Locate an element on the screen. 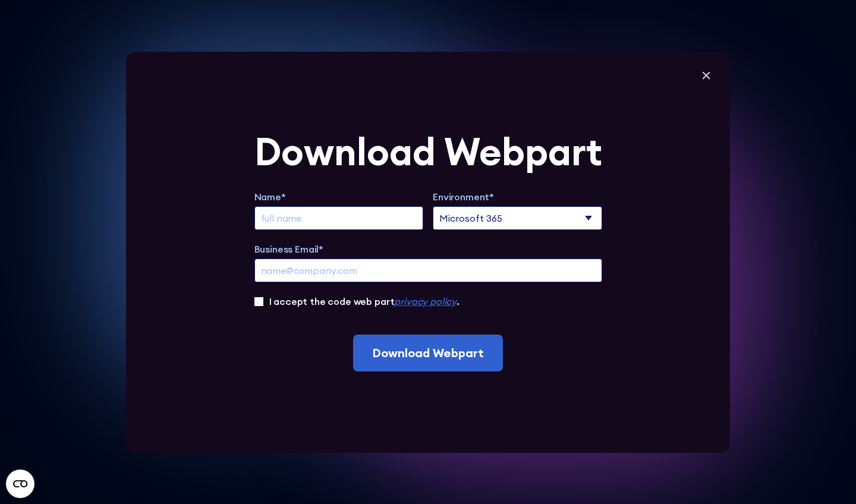 The image size is (856, 504). label: I accept the code web part . is located at coordinates (365, 301).